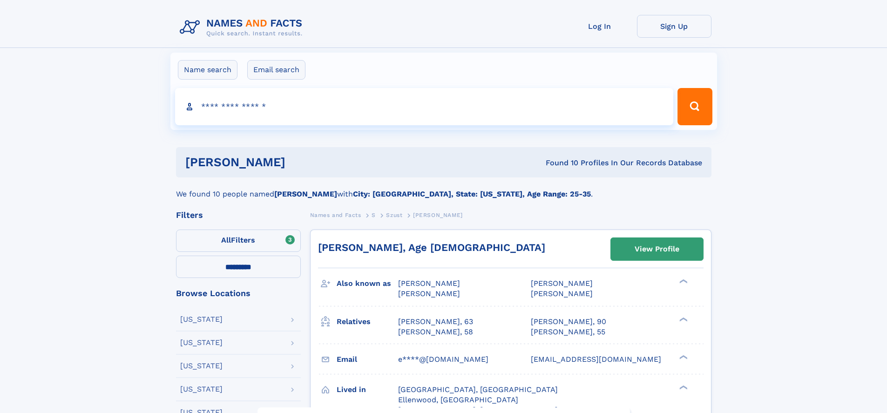 Image resolution: width=887 pixels, height=413 pixels. Describe the element at coordinates (394, 215) in the screenshot. I see `a: Szust` at that location.